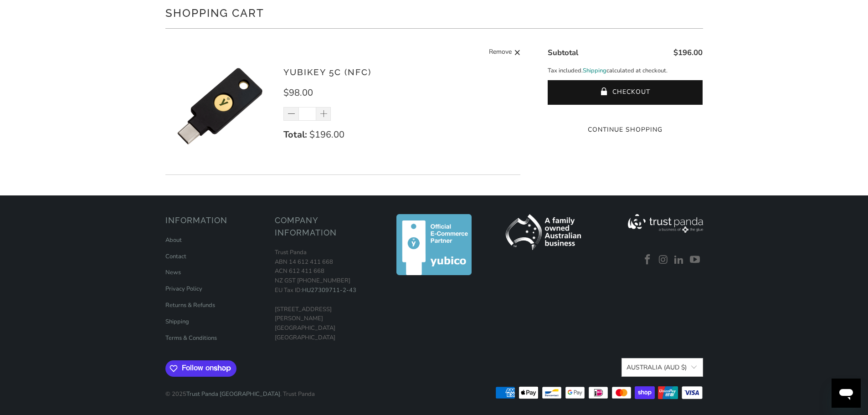 The width and height of the screenshot is (868, 415). I want to click on a: Privacy Policy, so click(183, 289).